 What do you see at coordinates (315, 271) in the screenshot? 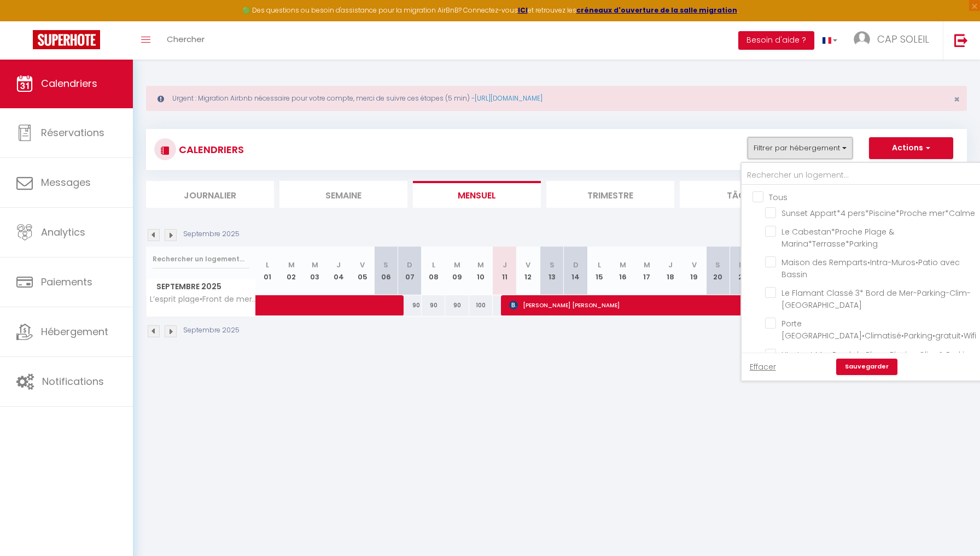
I see `th: 03` at bounding box center [315, 271].